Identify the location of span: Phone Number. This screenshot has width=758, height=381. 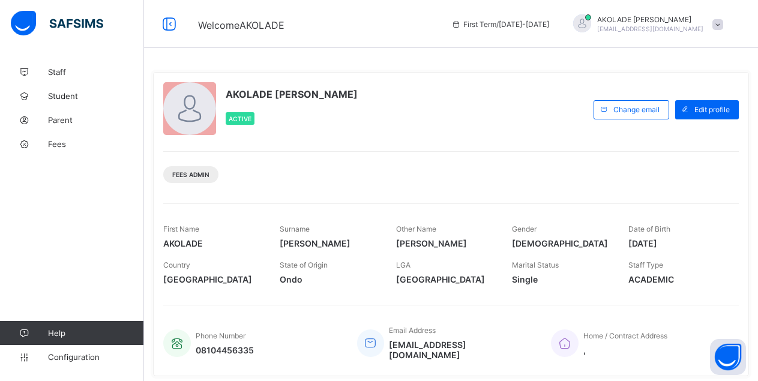
(220, 335).